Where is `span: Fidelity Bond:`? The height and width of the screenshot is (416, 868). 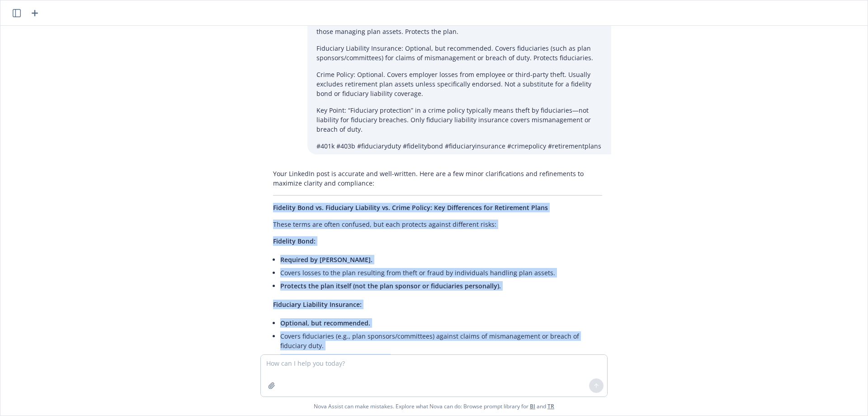
span: Fidelity Bond: is located at coordinates (294, 241).